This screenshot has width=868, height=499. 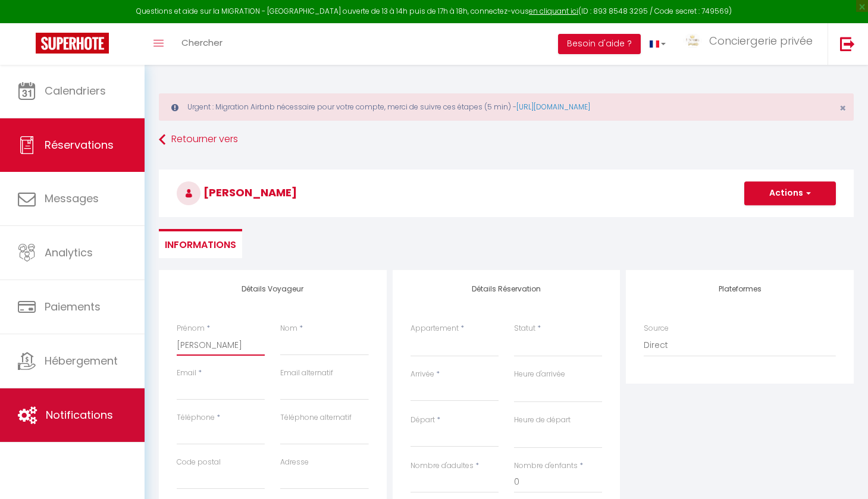 I want to click on label: Nombre d'enfants, so click(x=546, y=466).